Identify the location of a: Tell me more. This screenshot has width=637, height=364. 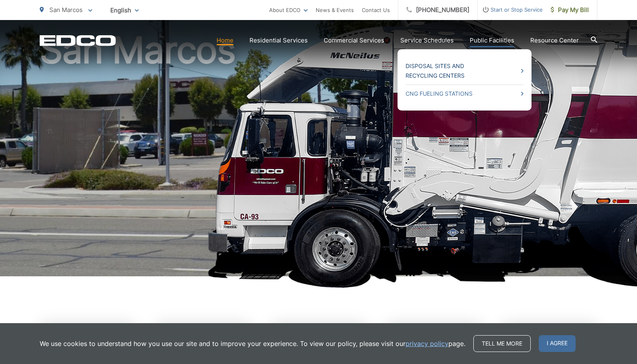
(502, 344).